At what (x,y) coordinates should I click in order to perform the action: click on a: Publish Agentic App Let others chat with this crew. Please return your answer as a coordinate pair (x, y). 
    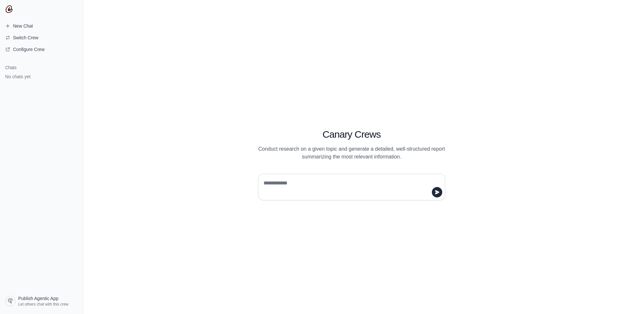
    Looking at the image, I should click on (41, 301).